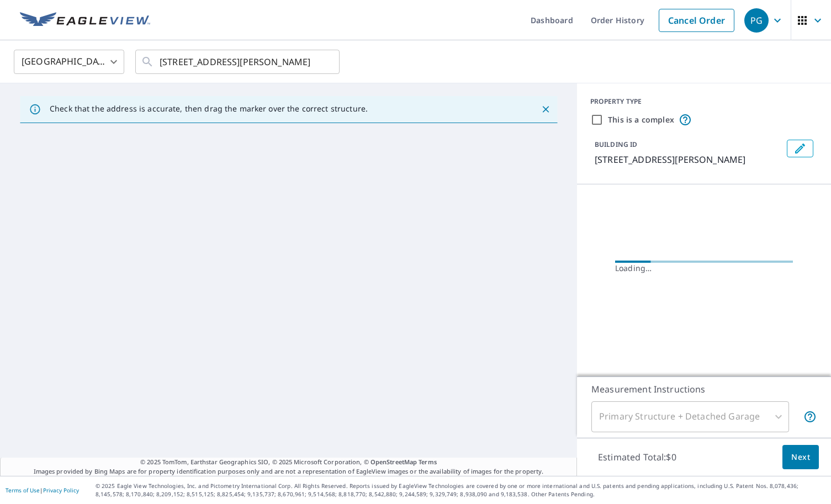  Describe the element at coordinates (704, 268) in the screenshot. I see `div: Loading…` at that location.